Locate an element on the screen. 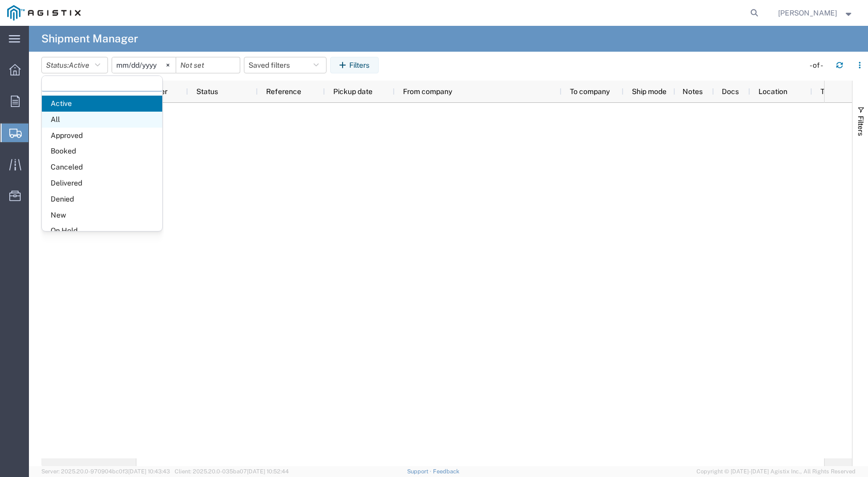 The width and height of the screenshot is (868, 477). span: Docs is located at coordinates (731, 92).